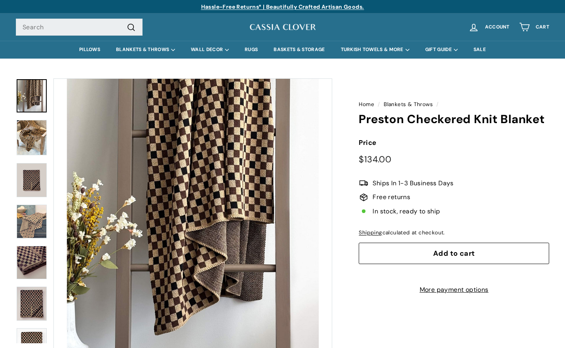 This screenshot has height=348, width=565. I want to click on span: Cart, so click(542, 27).